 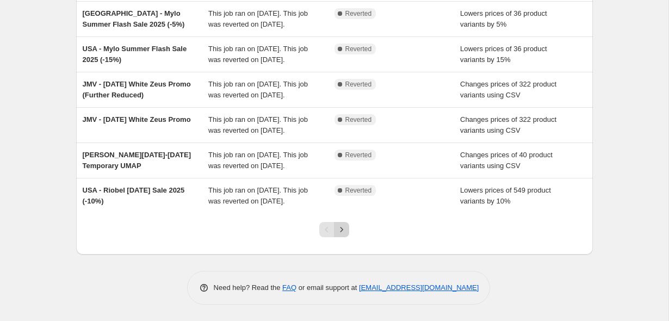 I want to click on span: Lowers prices of 36 product variants by 15%, so click(x=503, y=54).